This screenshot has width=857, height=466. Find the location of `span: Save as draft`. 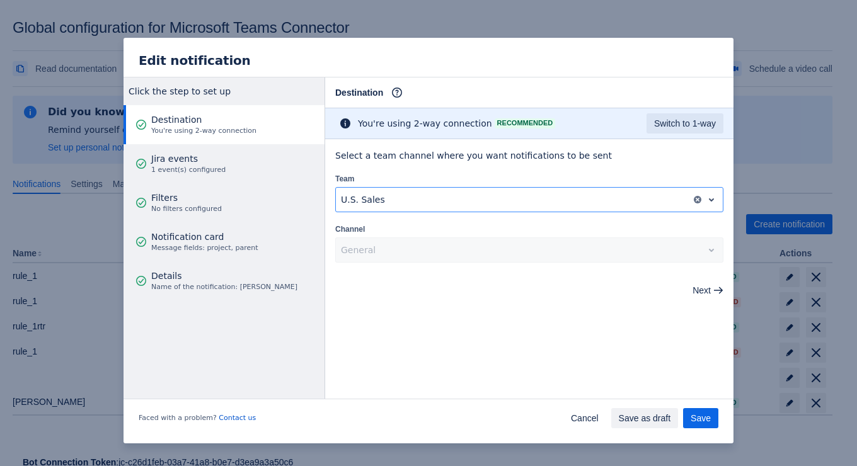

span: Save as draft is located at coordinates (644, 418).